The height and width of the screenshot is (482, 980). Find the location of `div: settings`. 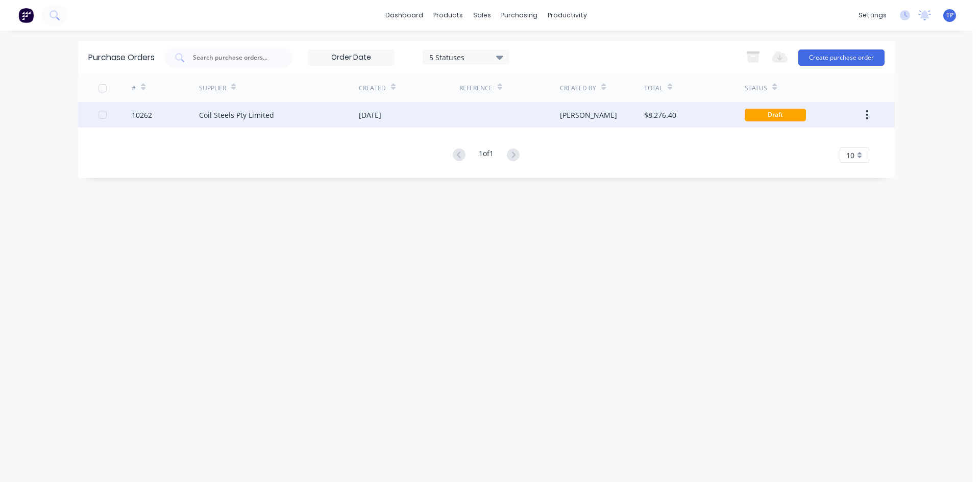

div: settings is located at coordinates (873, 15).